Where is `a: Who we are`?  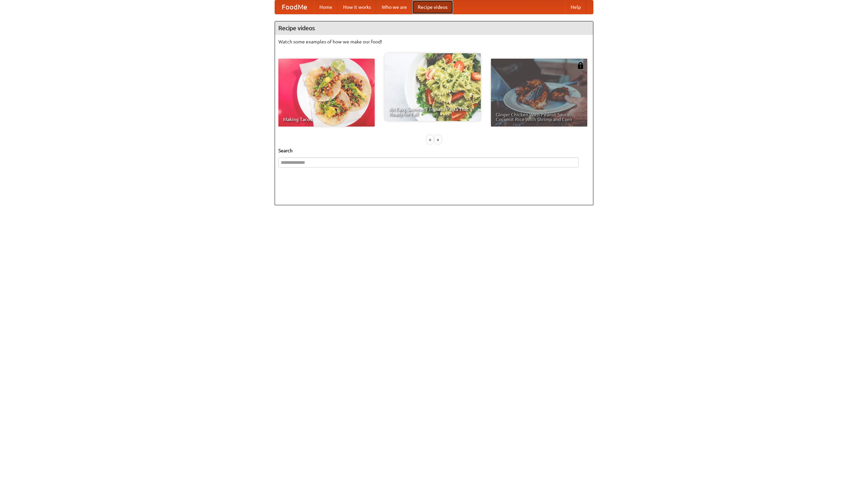
a: Who we are is located at coordinates (394, 7).